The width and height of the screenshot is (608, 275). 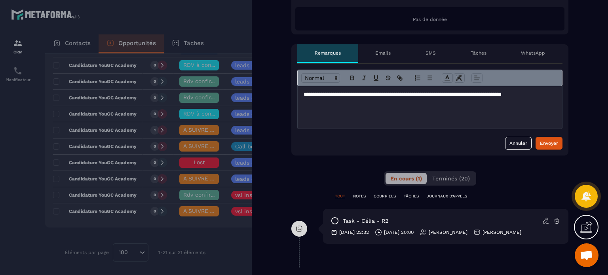 I want to click on p: SMS, so click(x=430, y=53).